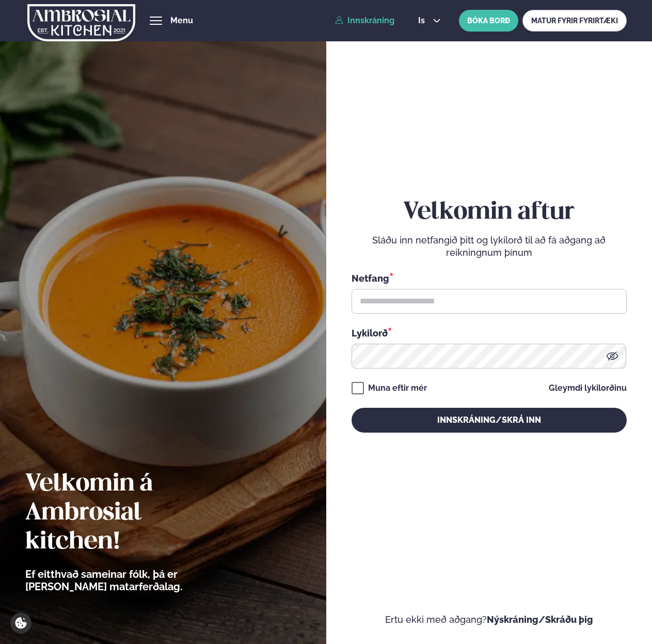 This screenshot has height=644, width=652. I want to click on button: hamburger, so click(156, 20).